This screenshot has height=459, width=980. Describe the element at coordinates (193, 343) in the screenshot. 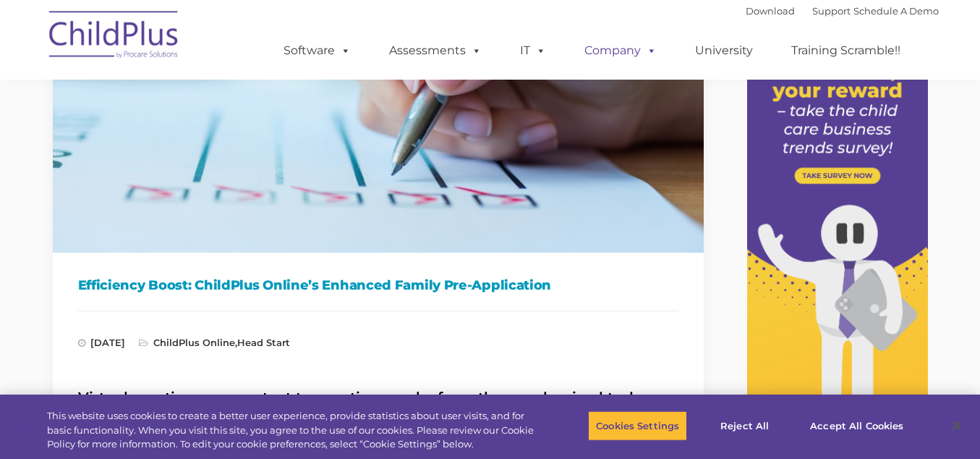

I see `a: ChildPlus Online` at that location.